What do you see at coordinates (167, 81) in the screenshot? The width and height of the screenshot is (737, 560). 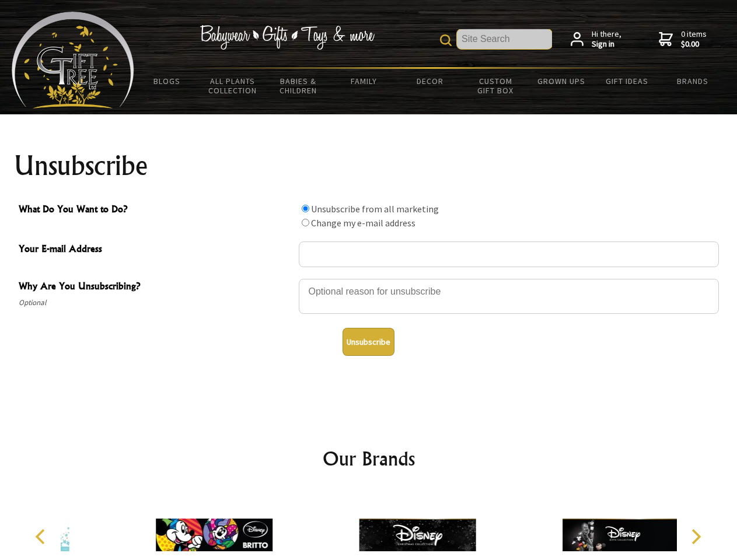 I see `a: BLOGS` at bounding box center [167, 81].